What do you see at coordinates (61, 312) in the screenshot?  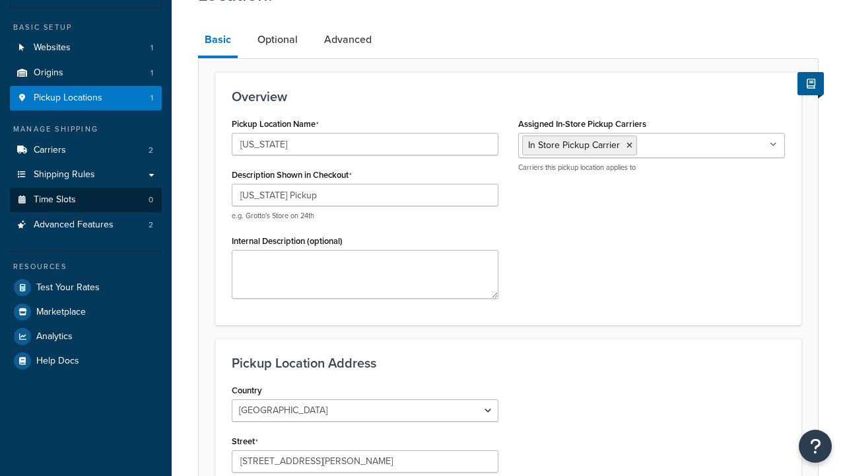 I see `span: Marketplace` at bounding box center [61, 312].